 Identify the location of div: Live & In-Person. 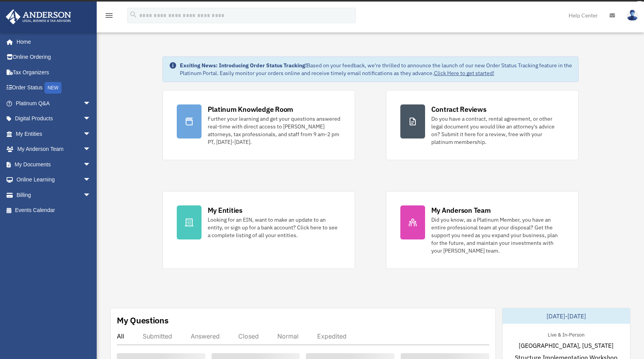
(566, 334).